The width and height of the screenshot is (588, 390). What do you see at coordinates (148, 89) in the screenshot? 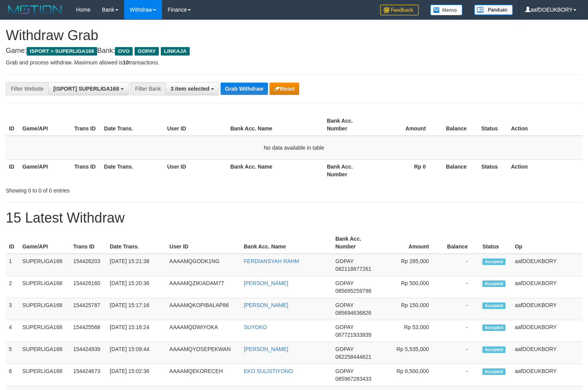
I see `div: Filter Bank` at bounding box center [148, 89].